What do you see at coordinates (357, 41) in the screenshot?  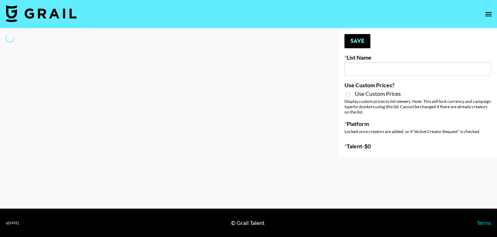 I see `button: Save` at bounding box center [357, 41].